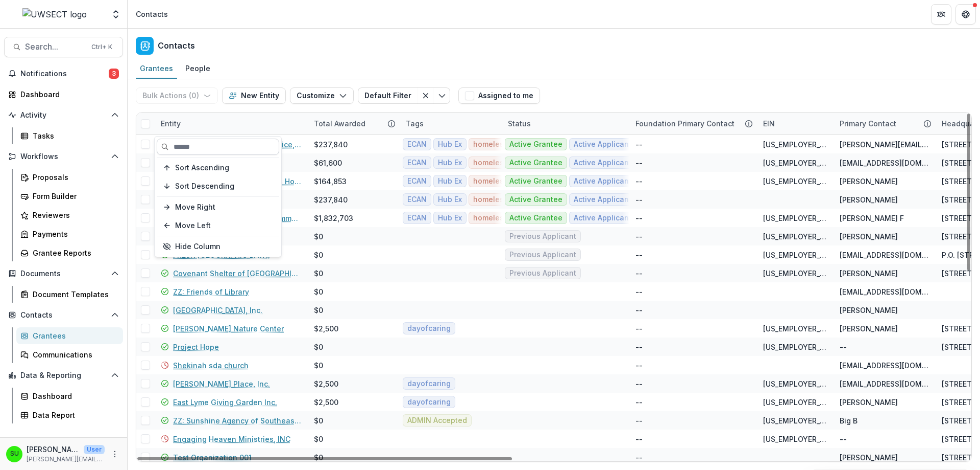 The width and height of the screenshot is (980, 470). Describe the element at coordinates (102, 47) in the screenshot. I see `div: Ctrl + K` at that location.